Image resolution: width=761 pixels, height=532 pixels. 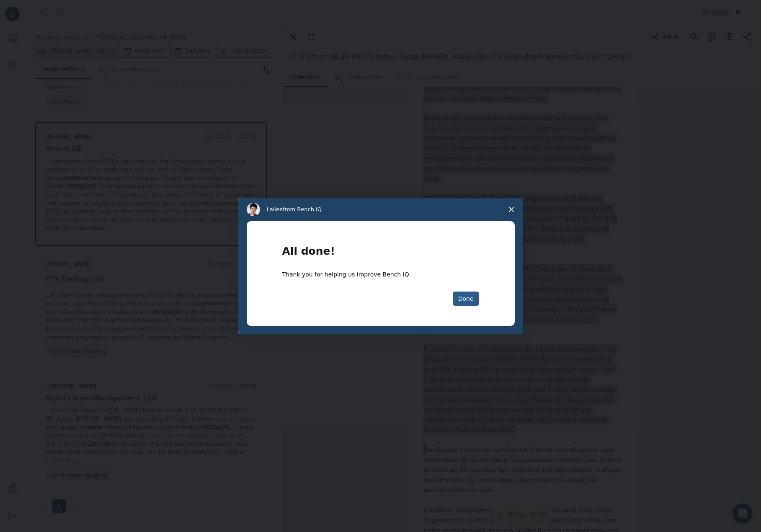 I want to click on span: Lailee, so click(x=275, y=209).